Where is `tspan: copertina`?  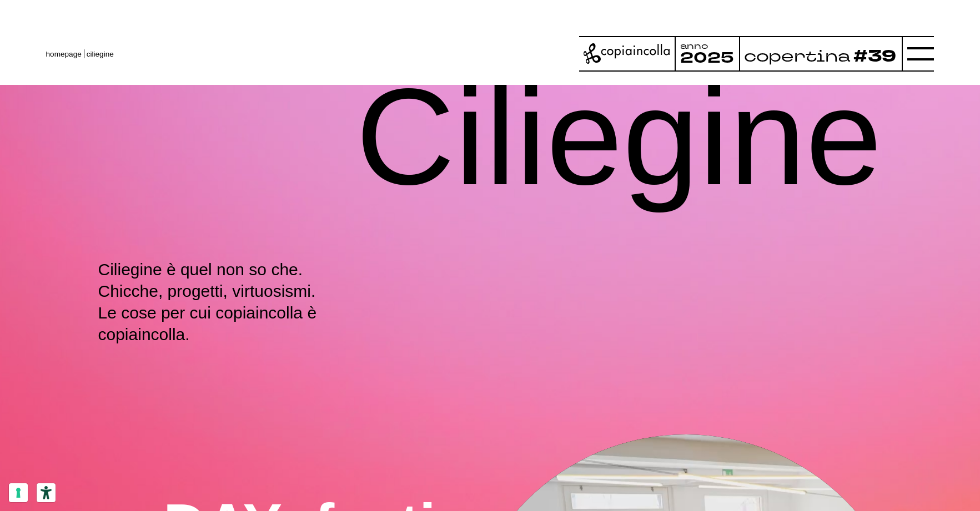 tspan: copertina is located at coordinates (797, 55).